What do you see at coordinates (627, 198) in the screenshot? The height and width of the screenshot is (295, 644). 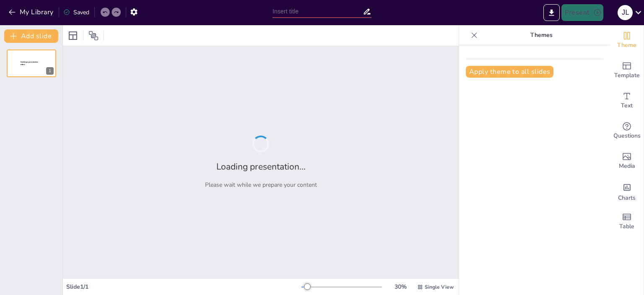 I see `span: Charts` at bounding box center [627, 198].